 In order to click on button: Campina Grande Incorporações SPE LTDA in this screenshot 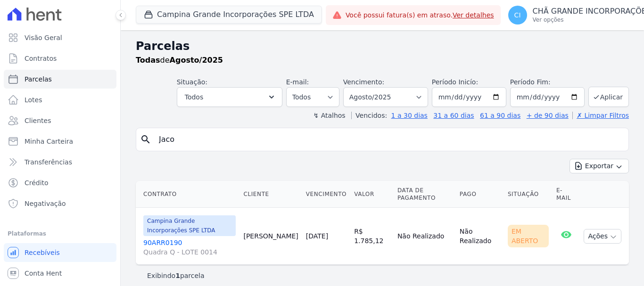, I will do `click(229, 15)`.